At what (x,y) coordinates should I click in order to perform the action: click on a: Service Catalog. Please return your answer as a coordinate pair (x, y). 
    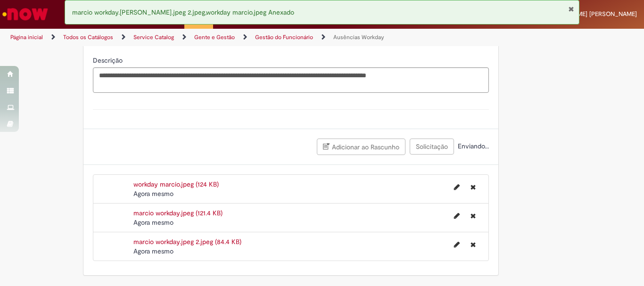
    Looking at the image, I should click on (153, 37).